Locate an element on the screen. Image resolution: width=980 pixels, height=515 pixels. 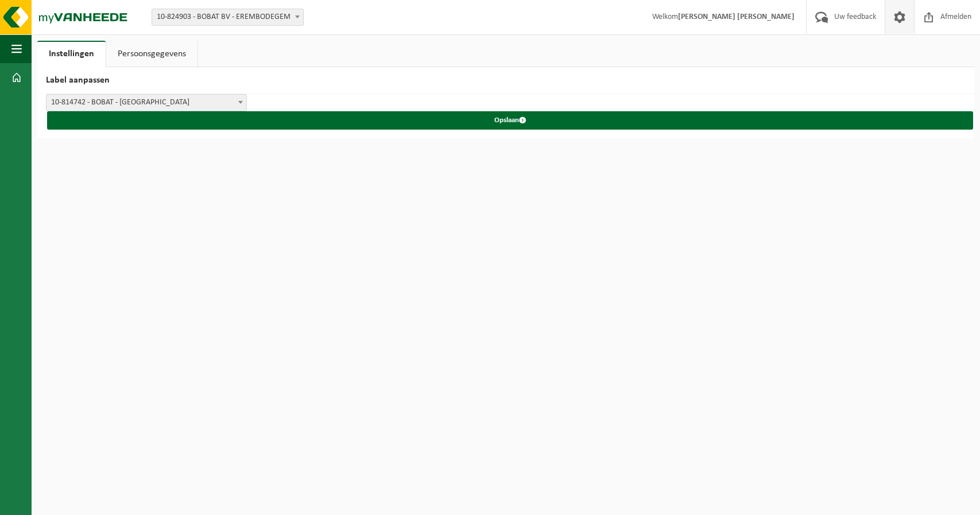
span: 10-824903 - BOBAT BV - EREMBODEGEM is located at coordinates (228, 18).